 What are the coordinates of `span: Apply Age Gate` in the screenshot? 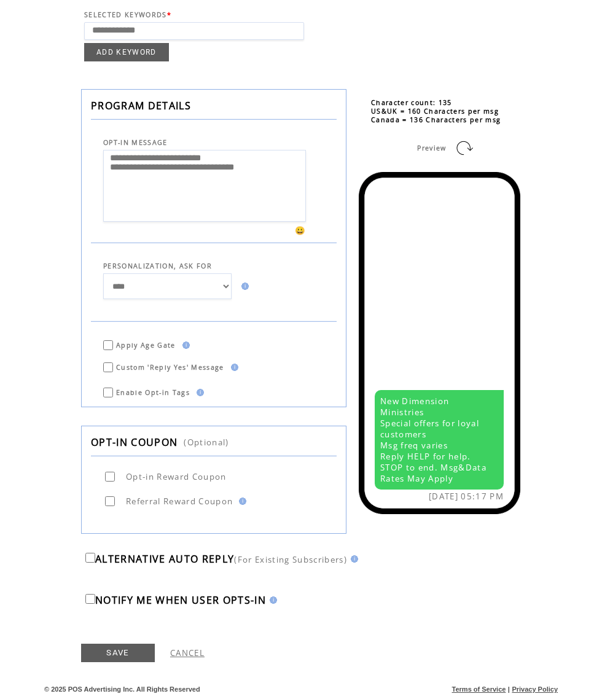 It's located at (146, 345).